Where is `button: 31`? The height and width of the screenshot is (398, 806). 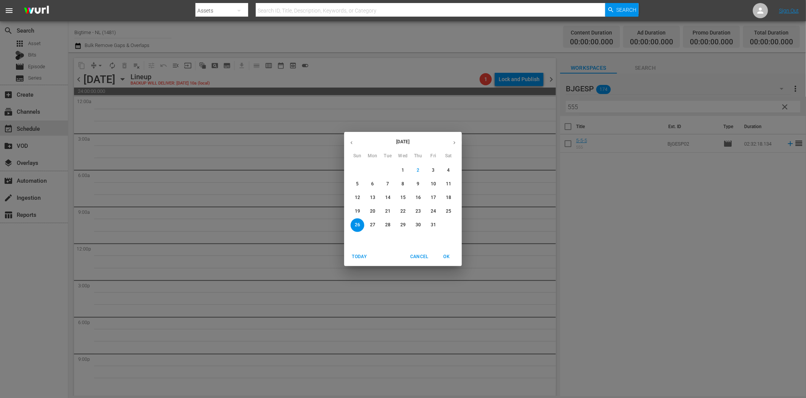
button: 31 is located at coordinates (433, 225).